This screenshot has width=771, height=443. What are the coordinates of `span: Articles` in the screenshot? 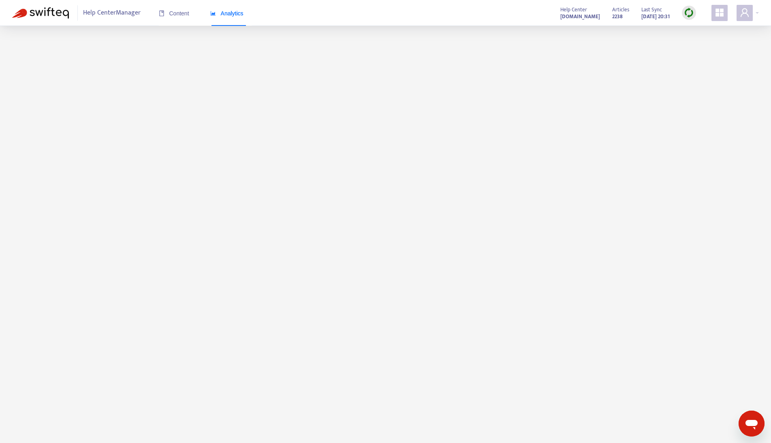 It's located at (621, 10).